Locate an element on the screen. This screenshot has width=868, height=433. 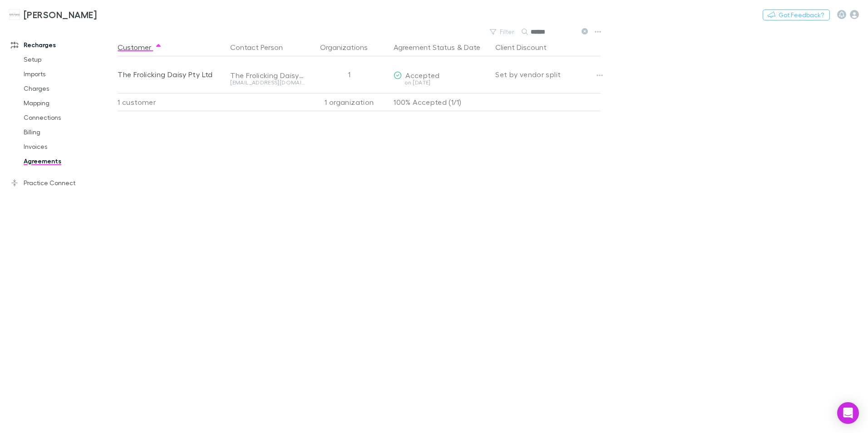
button: Got Feedback? is located at coordinates (797, 15).